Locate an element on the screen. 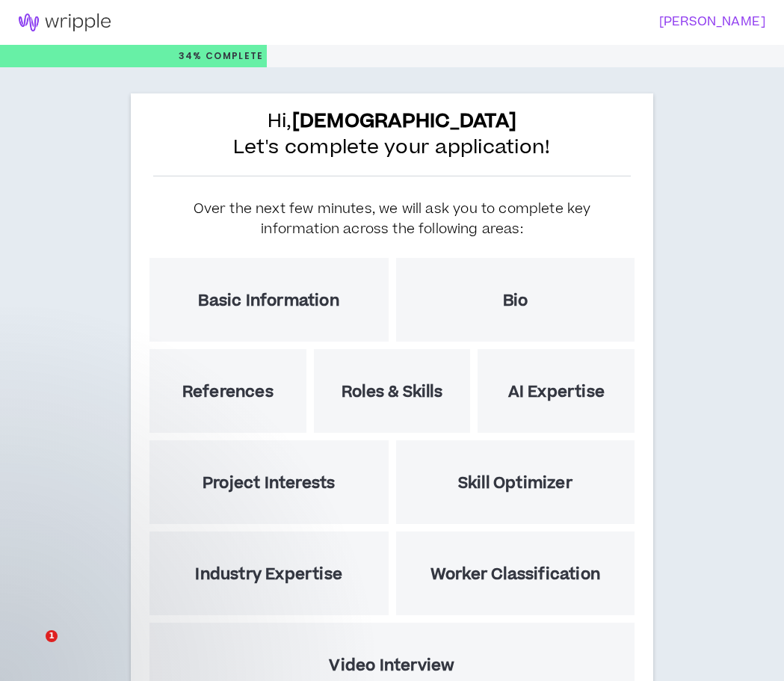 The image size is (784, 681). h5: Bio is located at coordinates (516, 301).